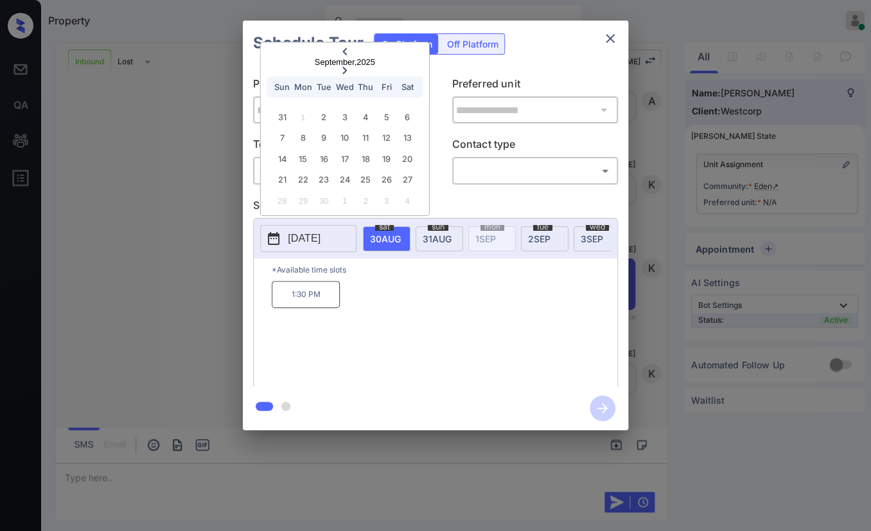 Image resolution: width=871 pixels, height=531 pixels. What do you see at coordinates (324, 201) in the screenshot?
I see `div: Not available Tuesday, September 30th, 2025` at bounding box center [324, 201].